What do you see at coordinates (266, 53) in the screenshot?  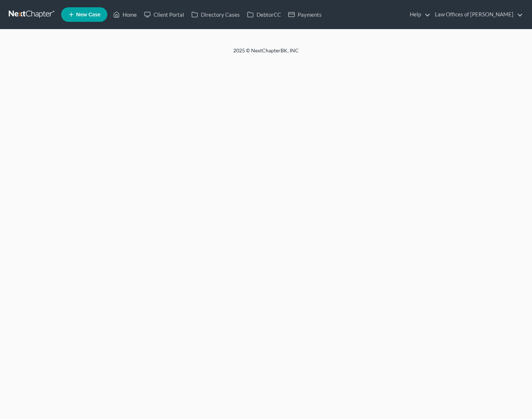 I see `div: 2025 © NextChapterBK, INC` at bounding box center [266, 53].